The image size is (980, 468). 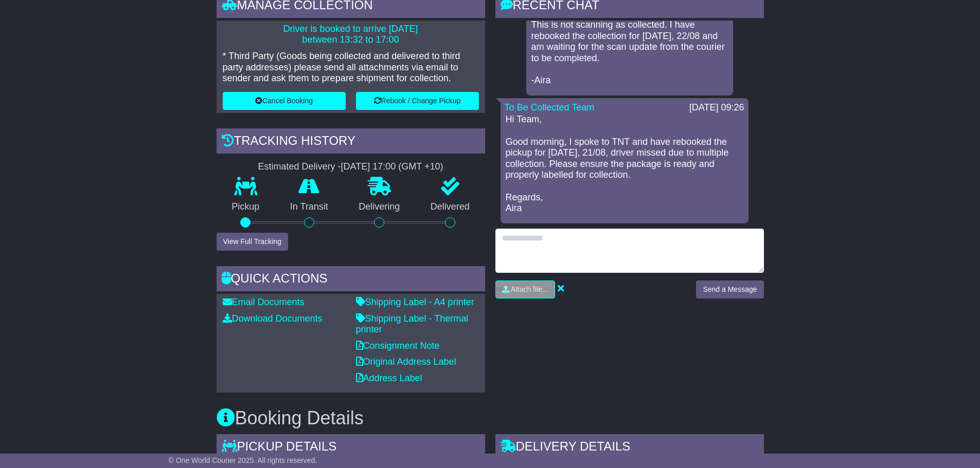 What do you see at coordinates (264, 303) in the screenshot?
I see `a: Email Documents` at bounding box center [264, 303].